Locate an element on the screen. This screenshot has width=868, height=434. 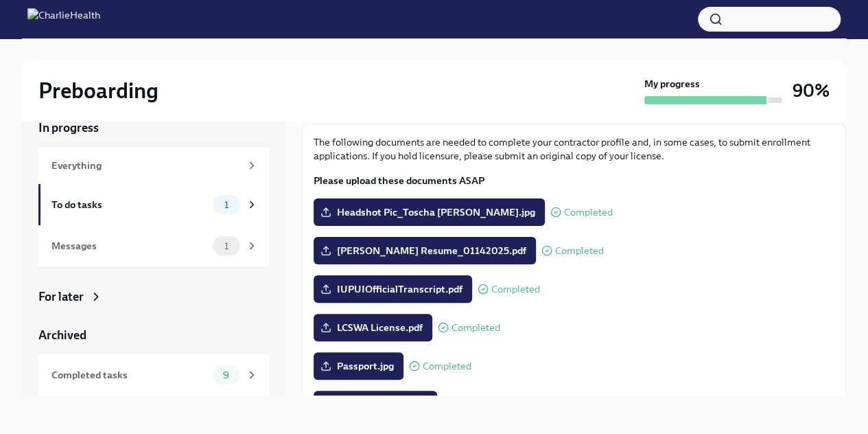
label: LCSWA License.pdf is located at coordinates (373, 328).